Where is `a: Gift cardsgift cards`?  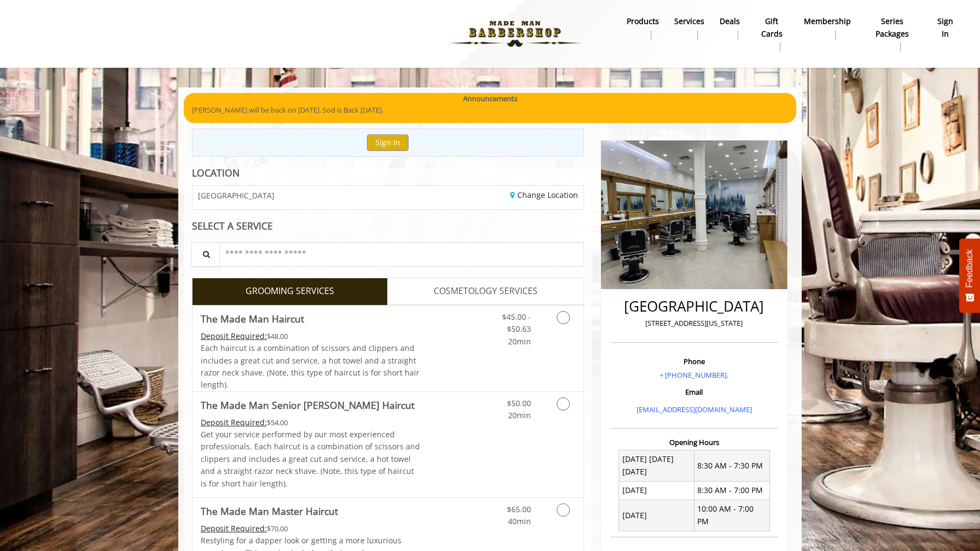
a: Gift cardsgift cards is located at coordinates (772, 34).